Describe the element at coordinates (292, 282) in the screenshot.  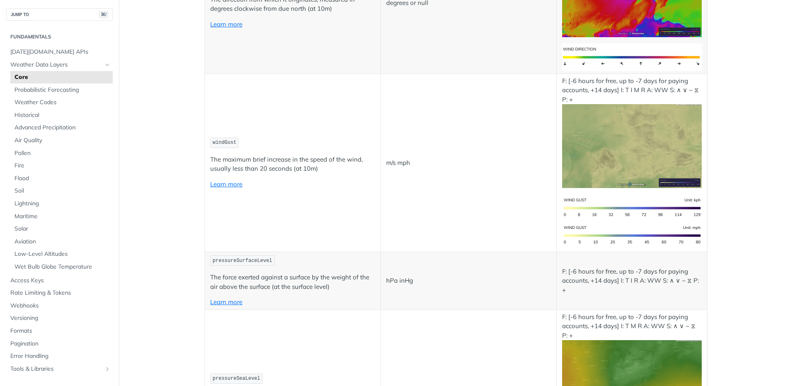
I see `p: The force exerted against a surface by the weight of the air above the surface (at the surface le...` at that location.